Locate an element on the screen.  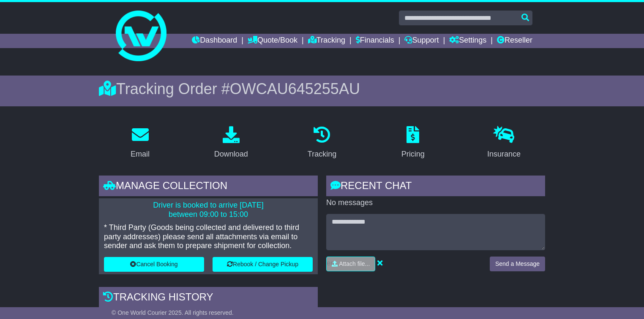
div: Email is located at coordinates (140, 154).